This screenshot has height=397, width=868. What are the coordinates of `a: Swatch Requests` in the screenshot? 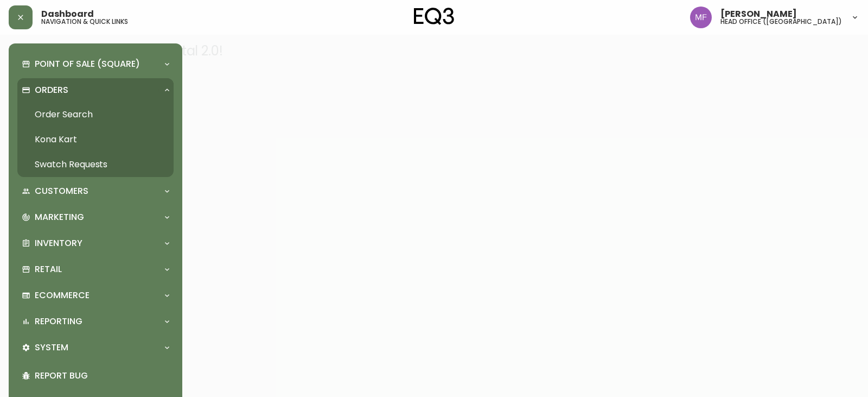 It's located at (96, 164).